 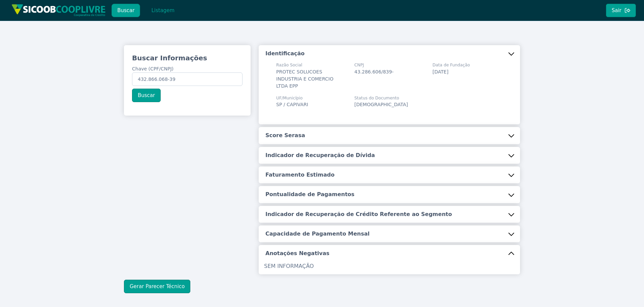 What do you see at coordinates (621, 10) in the screenshot?
I see `button: Sair` at bounding box center [621, 10].